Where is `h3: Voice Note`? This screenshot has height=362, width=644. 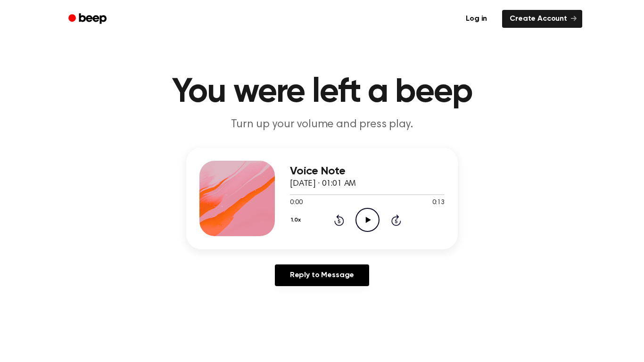
h3: Voice Note is located at coordinates (367, 171).